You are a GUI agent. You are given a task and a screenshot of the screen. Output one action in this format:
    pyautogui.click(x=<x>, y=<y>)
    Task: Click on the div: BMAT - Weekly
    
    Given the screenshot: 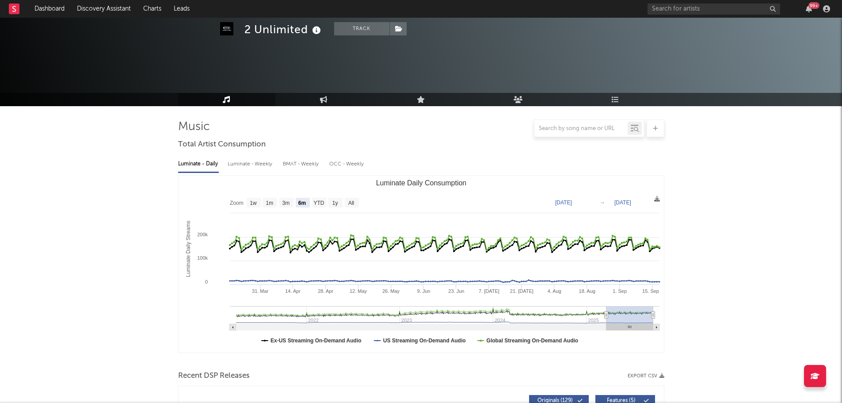 What is the action you would take?
    pyautogui.click(x=302, y=164)
    